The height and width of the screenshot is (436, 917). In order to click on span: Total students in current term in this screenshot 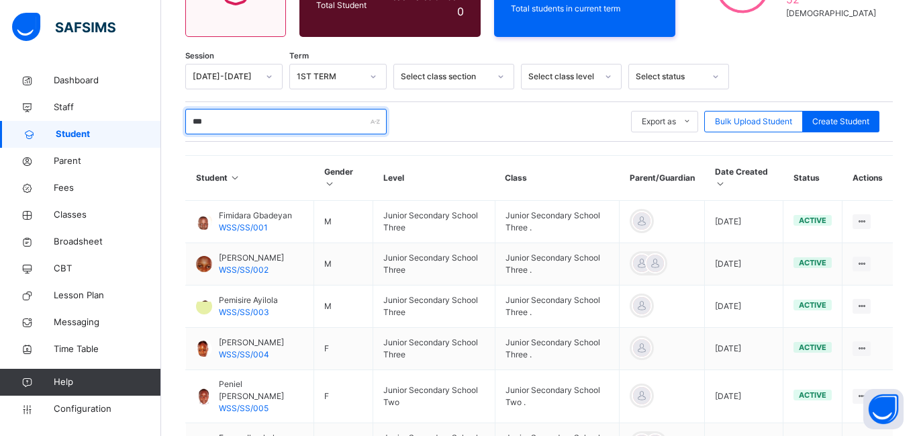, I will do `click(585, 9)`.